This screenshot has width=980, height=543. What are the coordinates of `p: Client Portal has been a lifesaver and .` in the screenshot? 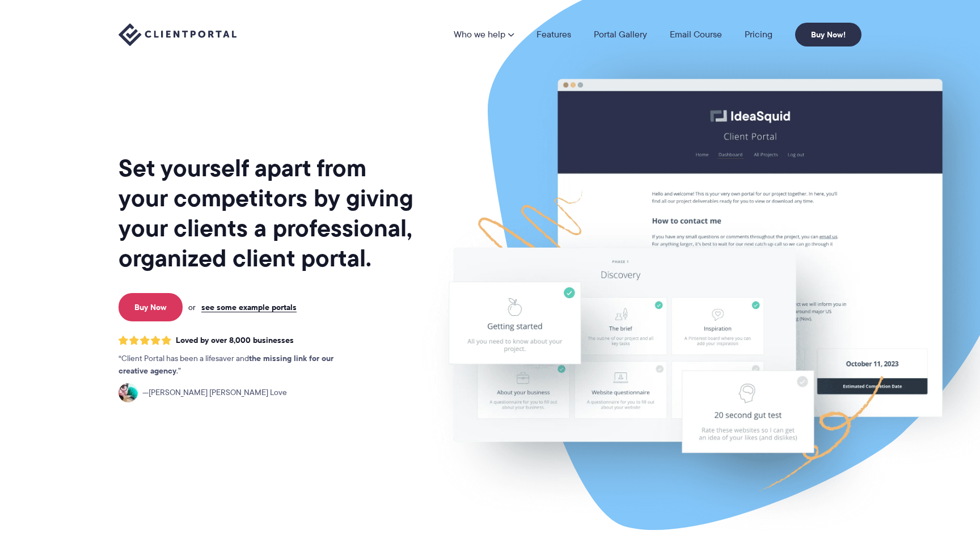 It's located at (238, 365).